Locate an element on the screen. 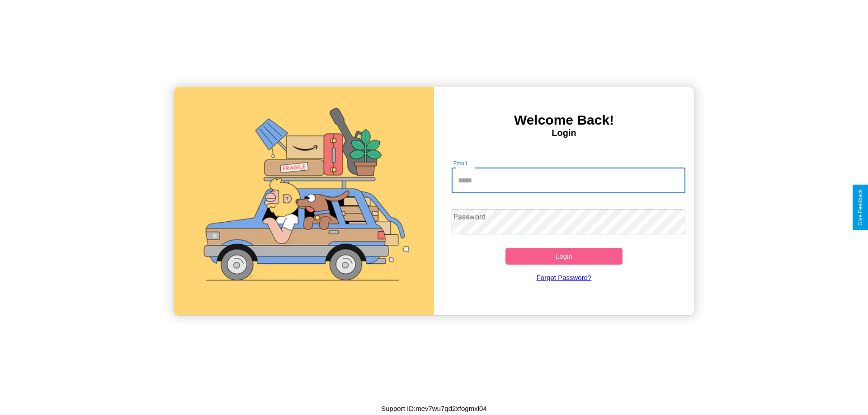 The width and height of the screenshot is (868, 415). label: Email is located at coordinates (460, 163).